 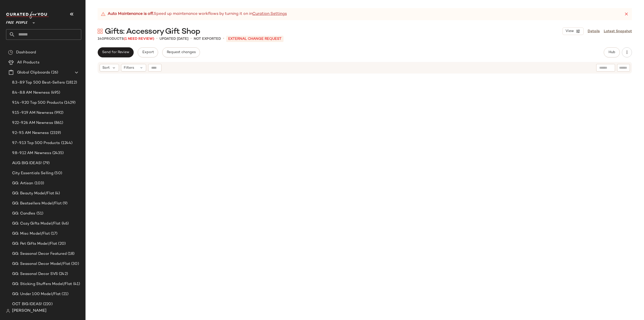 What do you see at coordinates (148, 53) in the screenshot?
I see `span: Export` at bounding box center [148, 53].